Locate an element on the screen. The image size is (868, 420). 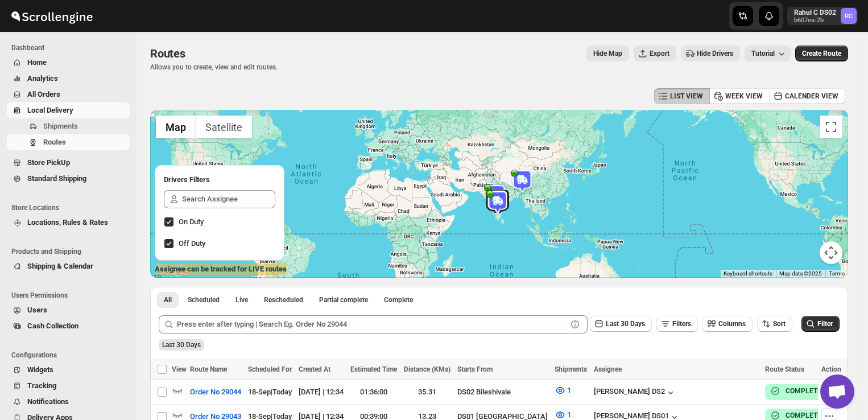
button: Toggle fullscreen view is located at coordinates (830, 127).